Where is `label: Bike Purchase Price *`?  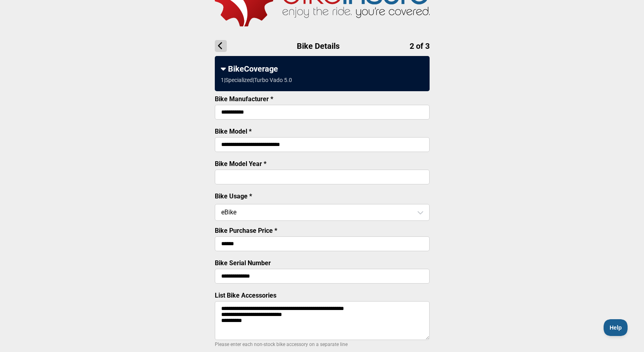
label: Bike Purchase Price * is located at coordinates (246, 230).